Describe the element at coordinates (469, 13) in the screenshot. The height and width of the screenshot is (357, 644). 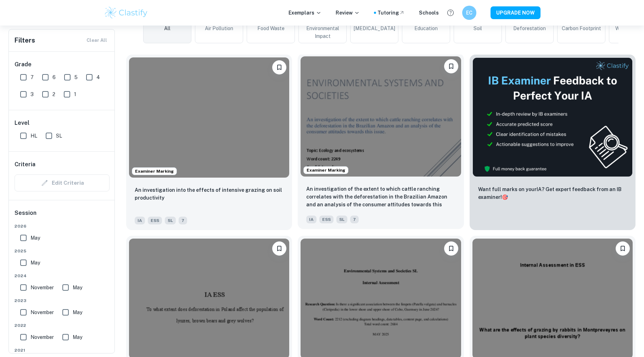
I see `button: EC` at that location.